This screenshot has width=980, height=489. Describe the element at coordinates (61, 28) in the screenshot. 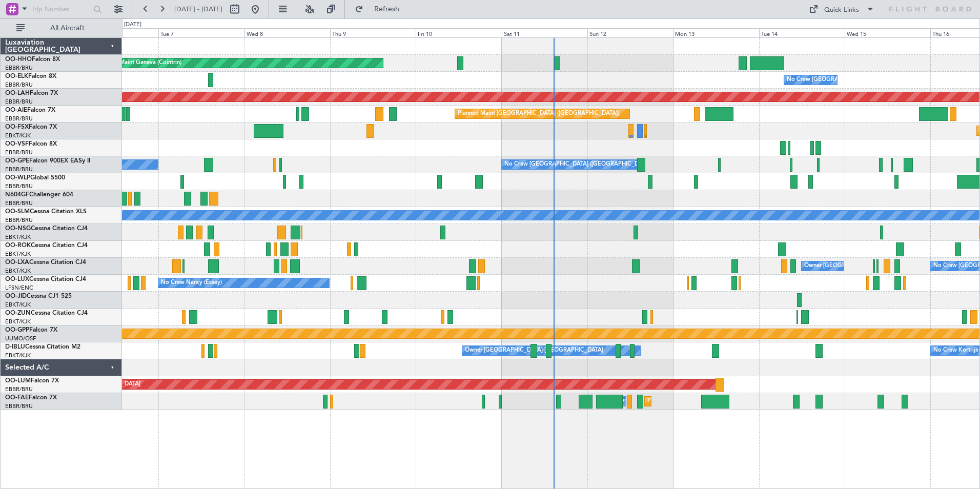

I see `button: All Aircraft` at that location.